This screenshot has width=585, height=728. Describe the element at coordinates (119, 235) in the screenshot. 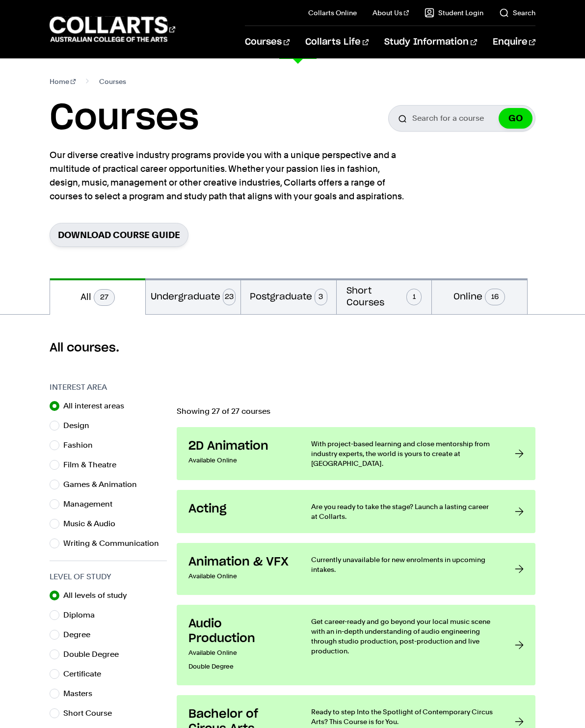

I see `a: Download Course Guide` at that location.